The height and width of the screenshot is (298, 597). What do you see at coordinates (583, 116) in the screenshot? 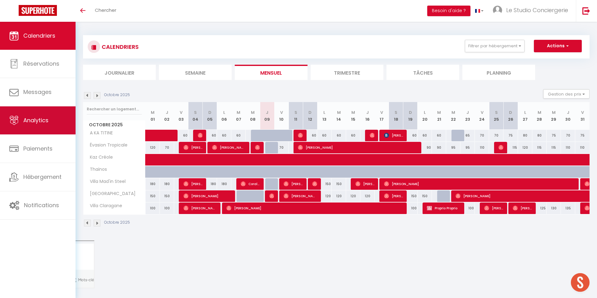
I see `th: 31` at bounding box center [583, 116].